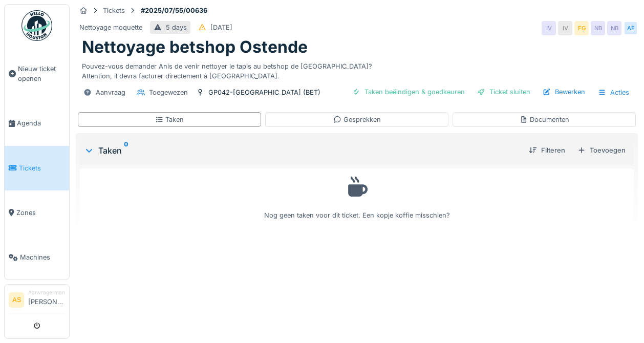  Describe the element at coordinates (110, 27) in the screenshot. I see `div: Nettoyage moquette` at that location.